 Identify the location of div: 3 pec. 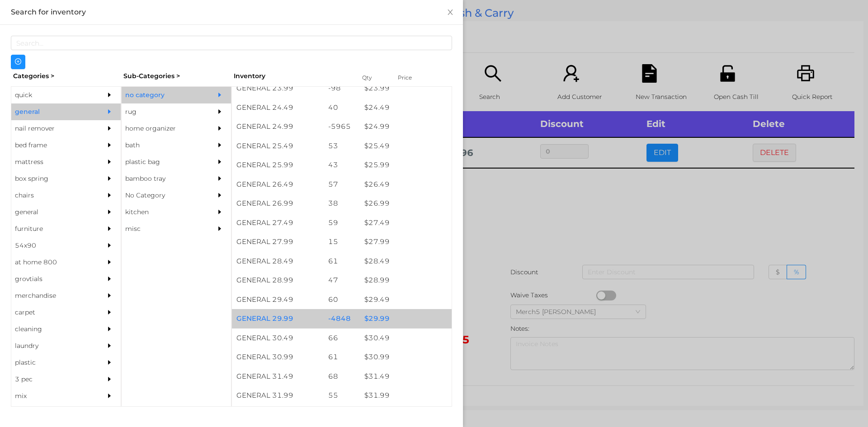
(53, 379).